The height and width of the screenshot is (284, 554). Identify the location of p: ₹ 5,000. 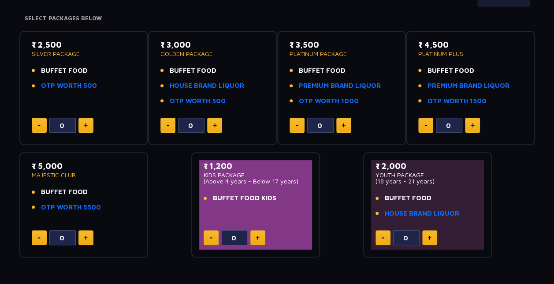
(84, 166).